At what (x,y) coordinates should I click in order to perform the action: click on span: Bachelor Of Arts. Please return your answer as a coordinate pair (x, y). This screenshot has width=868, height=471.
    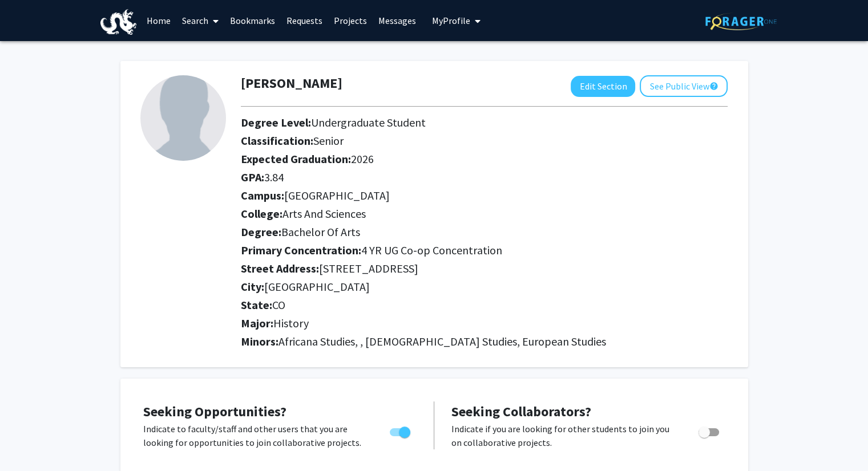
    Looking at the image, I should click on (320, 232).